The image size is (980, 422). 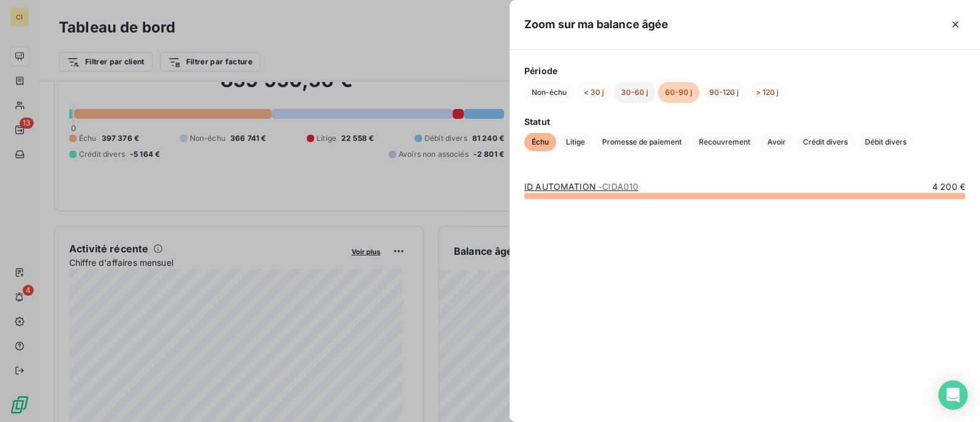 I want to click on span: Échu, so click(x=540, y=142).